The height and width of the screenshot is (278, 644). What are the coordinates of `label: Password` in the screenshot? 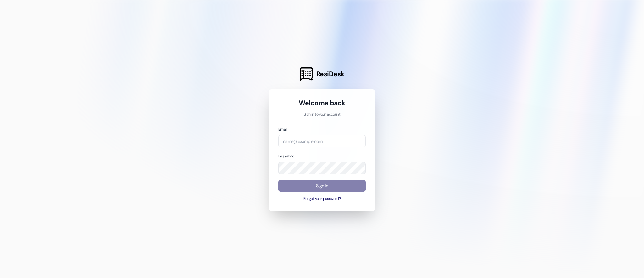 It's located at (286, 156).